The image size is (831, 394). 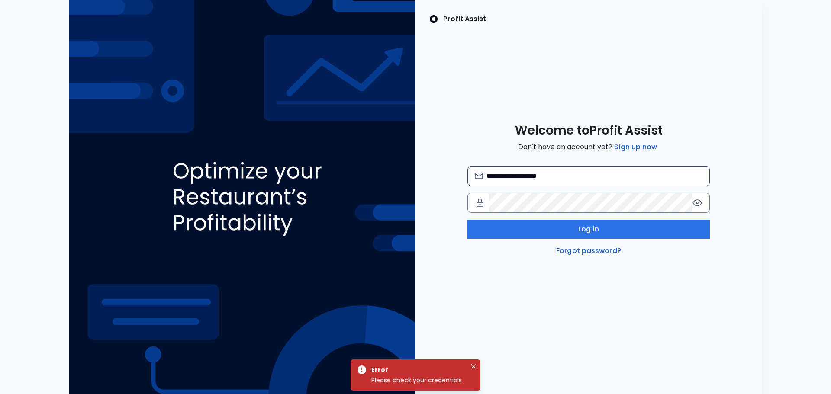 What do you see at coordinates (479, 176) in the screenshot?
I see `img: email` at bounding box center [479, 176].